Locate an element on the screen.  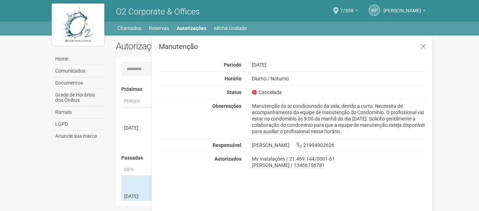
a: Autorizações is located at coordinates (192, 28).